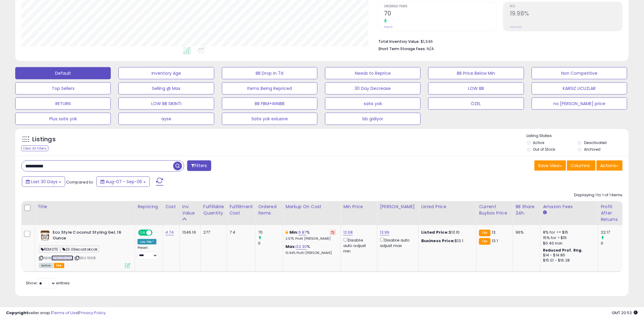 The height and width of the screenshot is (319, 644). What do you see at coordinates (544, 213) in the screenshot?
I see `small: Amazon Fees.` at bounding box center [544, 213].